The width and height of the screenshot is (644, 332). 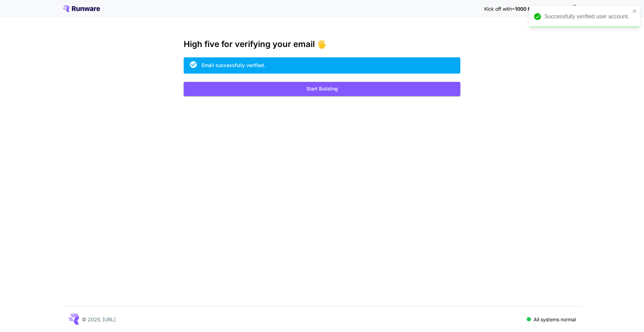 I want to click on span: ~1000 free images! 🎈, so click(x=539, y=9).